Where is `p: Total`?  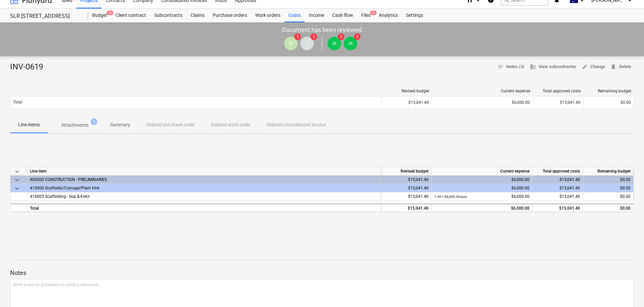
p: Total is located at coordinates (17, 102).